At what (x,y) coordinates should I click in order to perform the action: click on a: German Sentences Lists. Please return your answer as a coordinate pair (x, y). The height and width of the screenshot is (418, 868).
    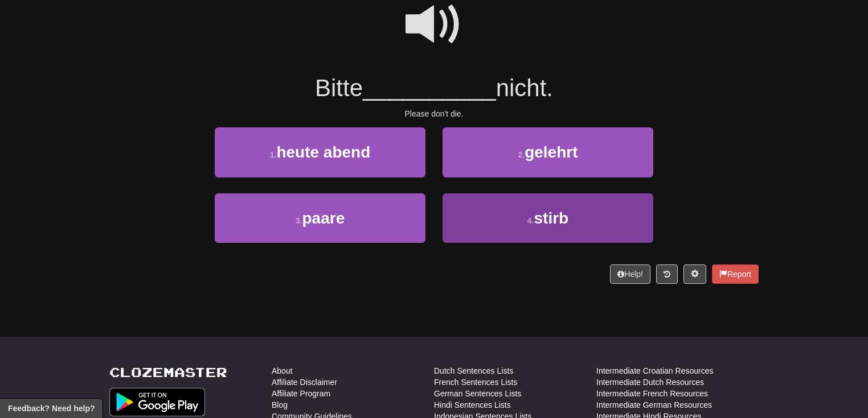
    Looking at the image, I should click on (477, 393).